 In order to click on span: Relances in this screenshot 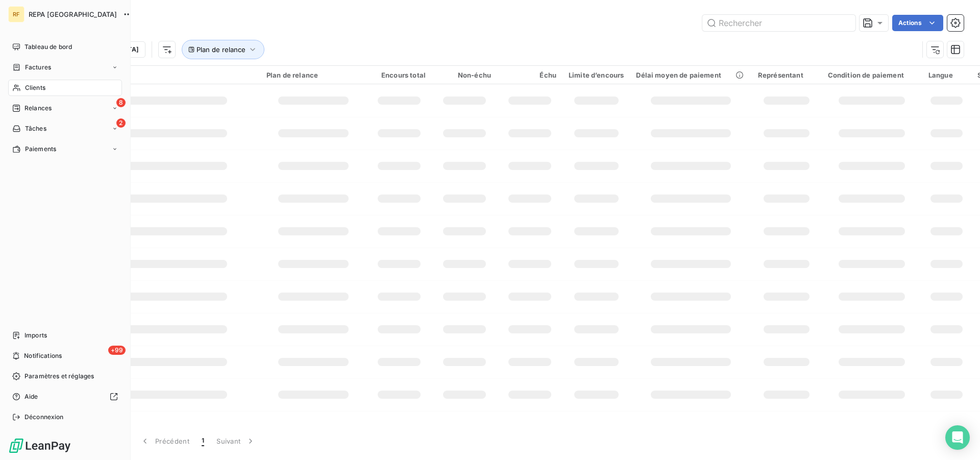, I will do `click(38, 108)`.